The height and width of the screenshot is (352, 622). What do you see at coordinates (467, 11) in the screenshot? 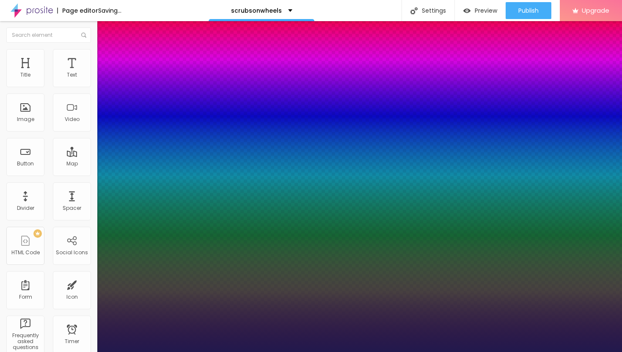
I see `img: view-1.svg` at bounding box center [467, 11].